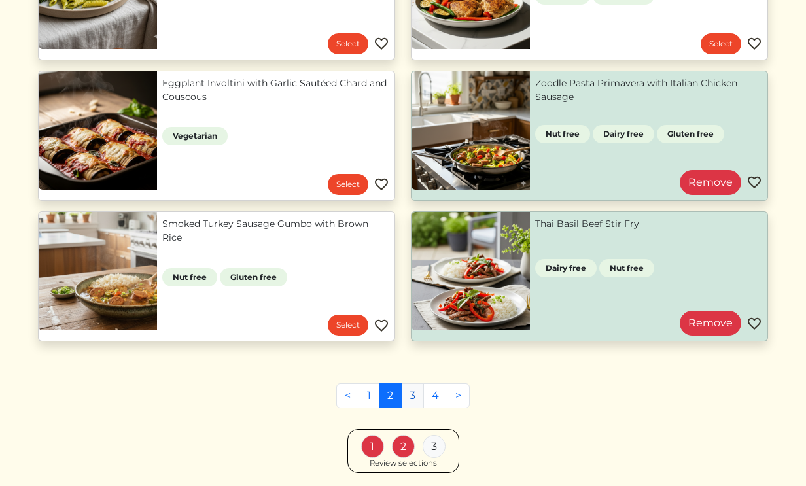  I want to click on a: 2, so click(390, 396).